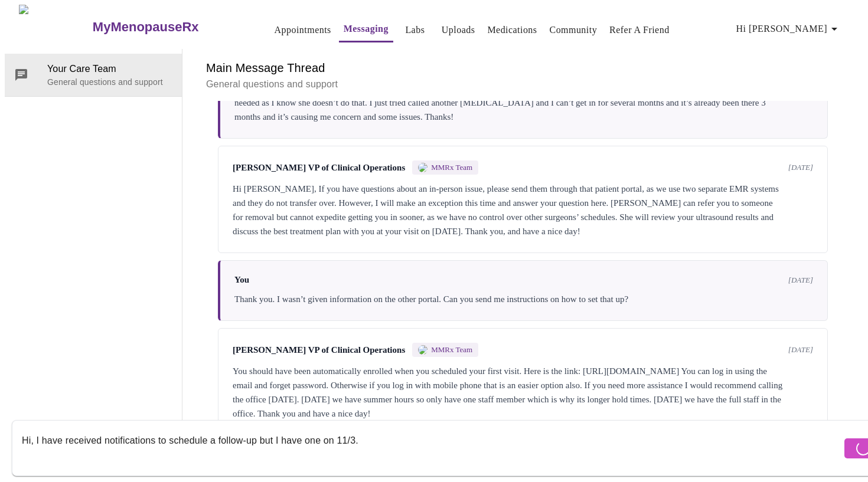  What do you see at coordinates (303, 30) in the screenshot?
I see `a: Appointments` at bounding box center [303, 30].